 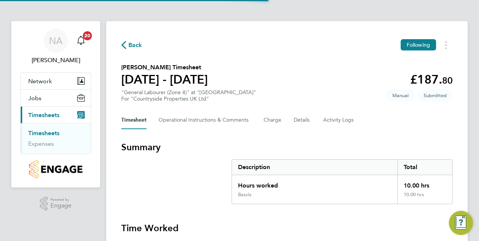 What do you see at coordinates (56, 104) in the screenshot?
I see `nav: Main navigation` at bounding box center [56, 104].